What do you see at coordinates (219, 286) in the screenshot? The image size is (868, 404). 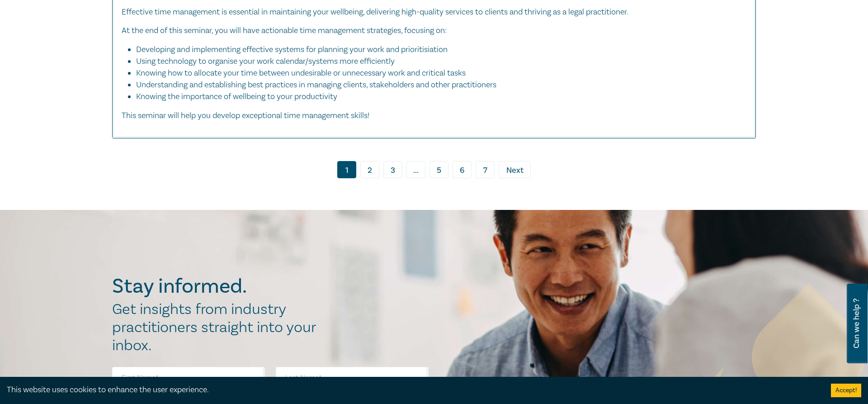 I see `h2: Stay informed.` at bounding box center [219, 286].